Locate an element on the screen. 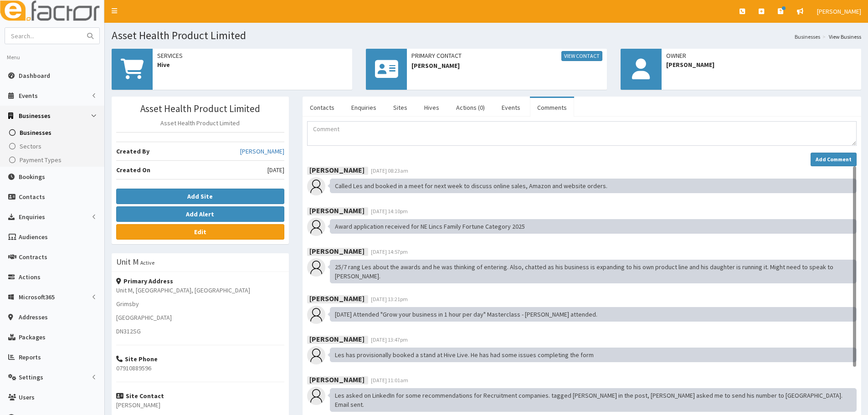 The height and width of the screenshot is (415, 868). input: Search... is located at coordinates (43, 36).